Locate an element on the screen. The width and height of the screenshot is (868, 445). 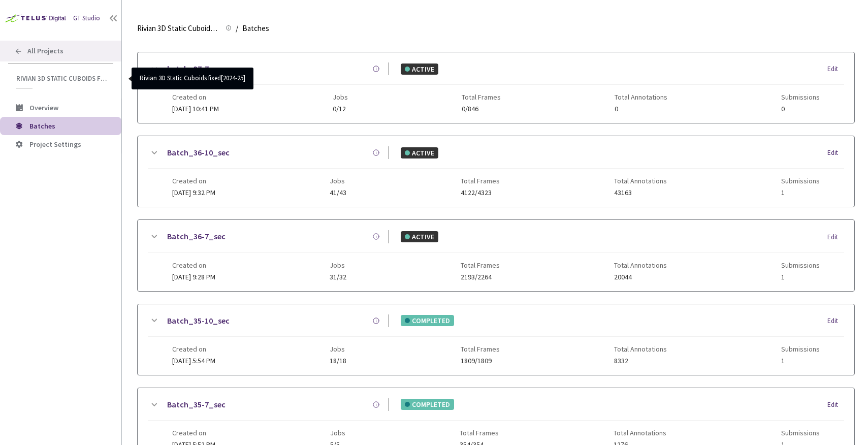
span: 41/43 is located at coordinates (338, 193).